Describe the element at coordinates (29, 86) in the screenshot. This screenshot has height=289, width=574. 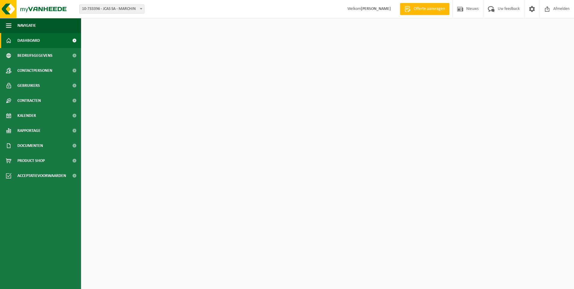
I see `span: Gebruikers` at that location.